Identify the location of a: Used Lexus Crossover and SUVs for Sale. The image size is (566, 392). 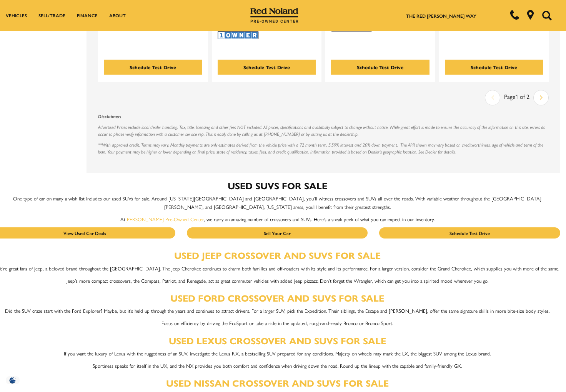
(277, 340).